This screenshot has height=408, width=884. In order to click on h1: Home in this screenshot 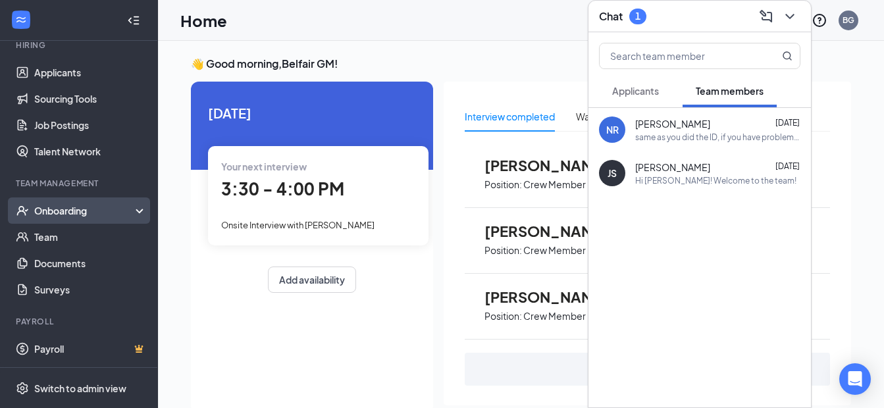, I will do `click(203, 20)`.